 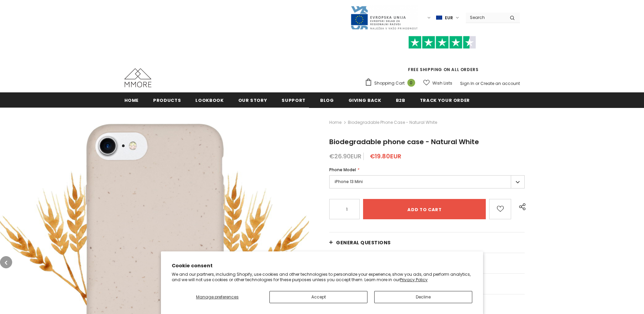 What do you see at coordinates (322, 266) in the screenshot?
I see `h2: Cookie consent` at bounding box center [322, 266].